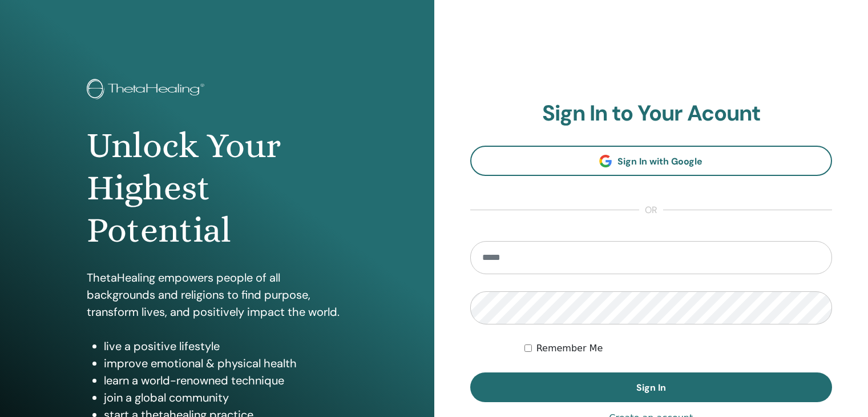  Describe the element at coordinates (217, 188) in the screenshot. I see `h1: Unlock Your Highest Potential` at that location.